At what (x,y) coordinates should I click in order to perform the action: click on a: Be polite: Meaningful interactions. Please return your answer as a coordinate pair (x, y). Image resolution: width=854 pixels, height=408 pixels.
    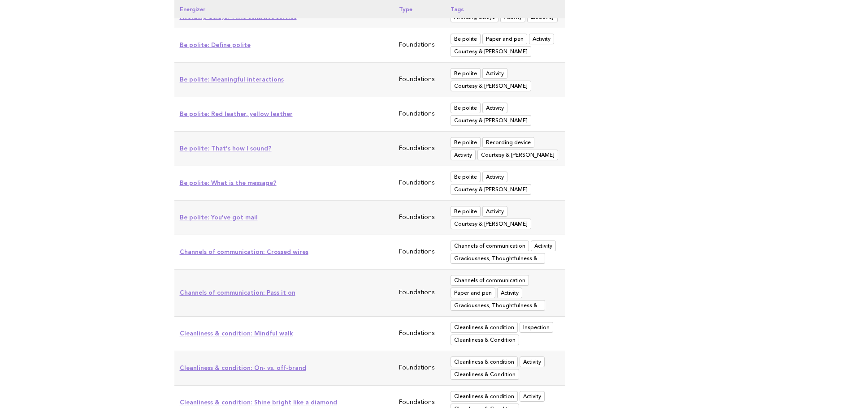
    Looking at the image, I should click on (232, 79).